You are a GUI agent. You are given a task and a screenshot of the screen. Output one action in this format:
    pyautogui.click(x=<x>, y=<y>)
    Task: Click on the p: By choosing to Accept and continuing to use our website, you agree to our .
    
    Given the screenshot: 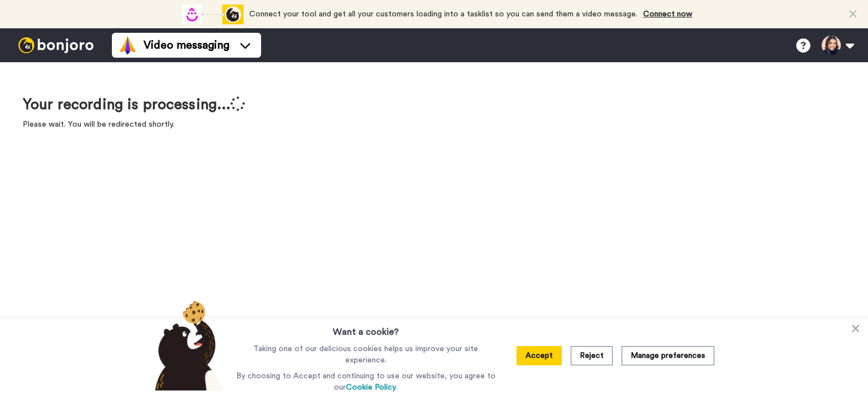 What is the action you would take?
    pyautogui.click(x=365, y=382)
    